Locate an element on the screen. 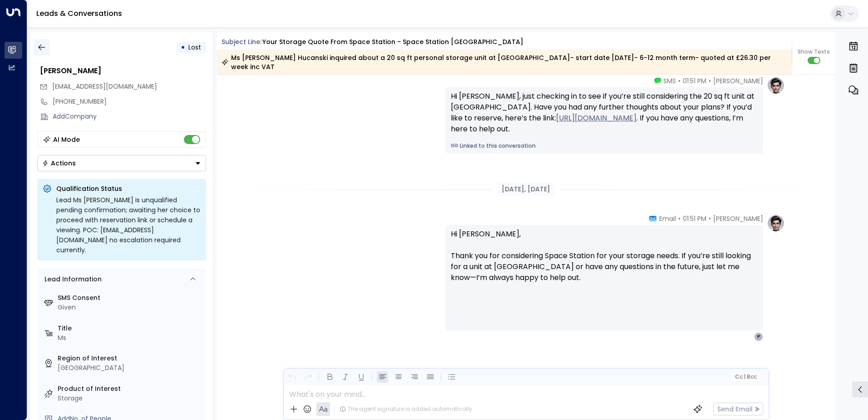  div: AI Mode is located at coordinates (66, 140).